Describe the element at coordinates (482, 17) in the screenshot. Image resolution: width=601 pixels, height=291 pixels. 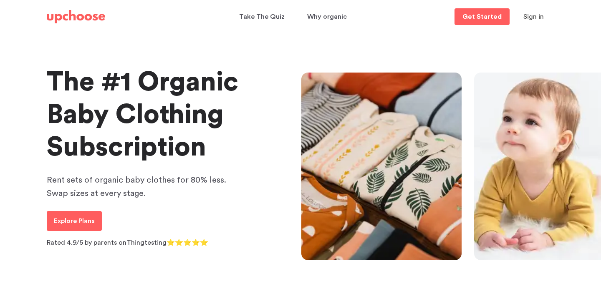
I see `a: Get Started` at that location.